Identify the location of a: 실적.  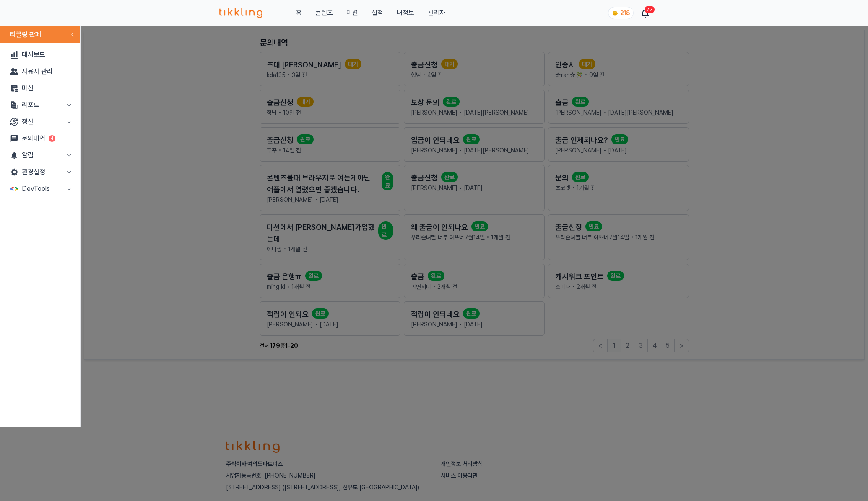
(378, 13).